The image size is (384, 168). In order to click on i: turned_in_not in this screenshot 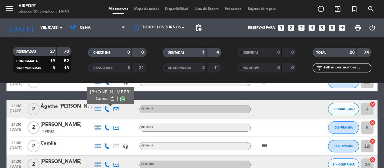, I will do `click(354, 9)`.